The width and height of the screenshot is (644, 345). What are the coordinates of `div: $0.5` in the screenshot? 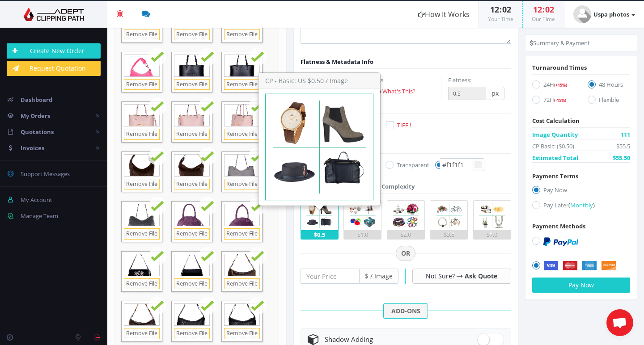 It's located at (319, 235).